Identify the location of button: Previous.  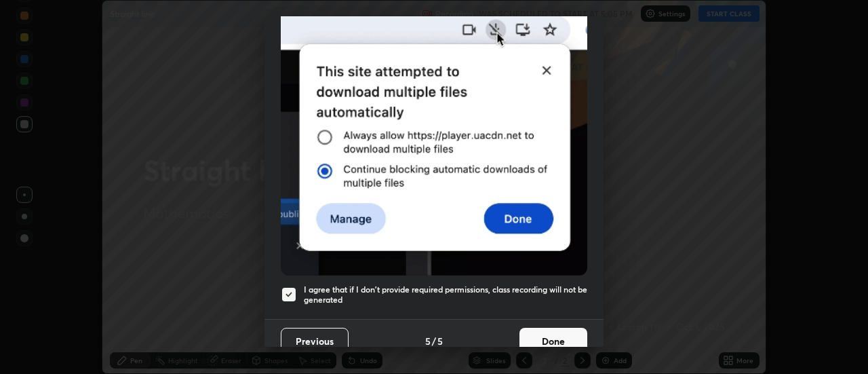
(315, 341).